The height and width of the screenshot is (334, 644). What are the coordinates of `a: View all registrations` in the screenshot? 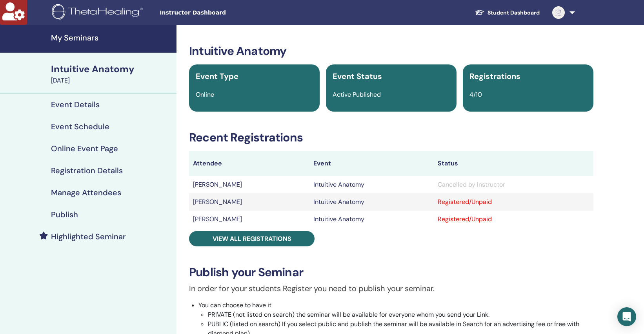 It's located at (252, 238).